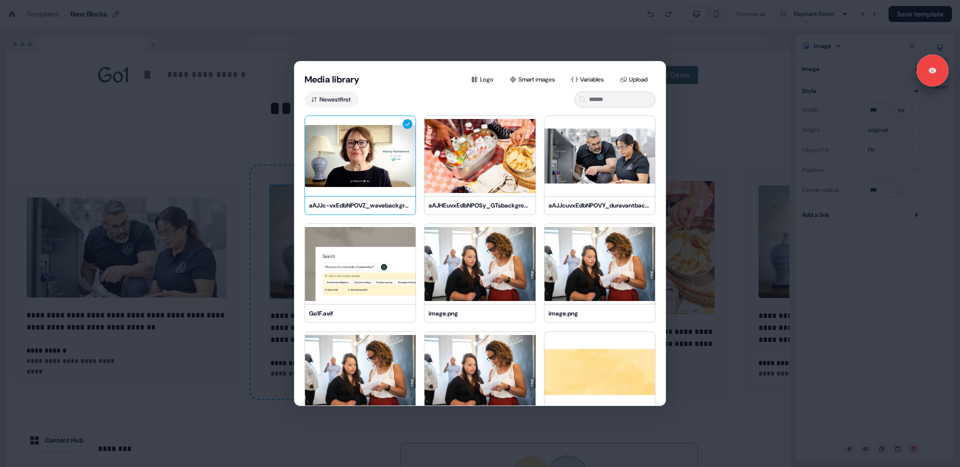 The height and width of the screenshot is (467, 960). I want to click on img: go1.avif, so click(479, 372).